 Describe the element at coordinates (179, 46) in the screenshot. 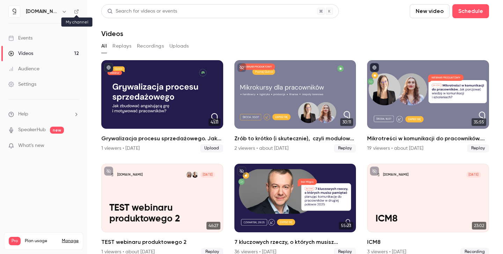

I see `button: Uploads` at that location.